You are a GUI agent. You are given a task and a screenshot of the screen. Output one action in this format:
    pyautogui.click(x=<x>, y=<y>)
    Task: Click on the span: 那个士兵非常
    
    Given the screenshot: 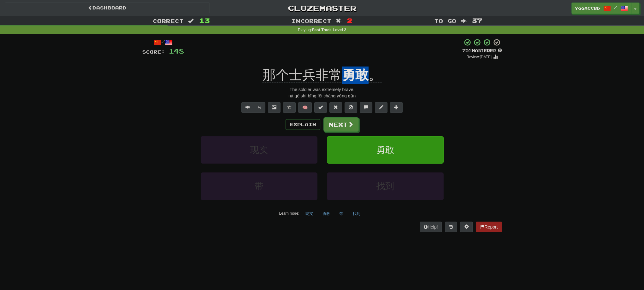 What is the action you would take?
    pyautogui.click(x=302, y=75)
    